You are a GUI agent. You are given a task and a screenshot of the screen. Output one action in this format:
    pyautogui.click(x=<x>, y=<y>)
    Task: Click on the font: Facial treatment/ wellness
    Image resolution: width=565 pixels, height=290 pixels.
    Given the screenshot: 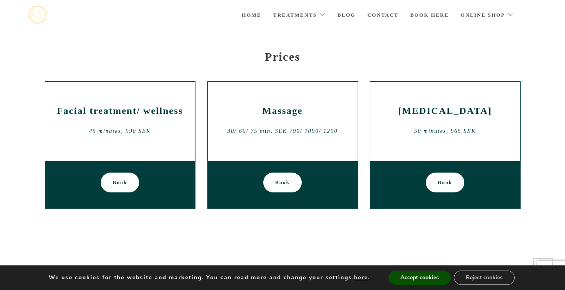 What is the action you would take?
    pyautogui.click(x=120, y=111)
    